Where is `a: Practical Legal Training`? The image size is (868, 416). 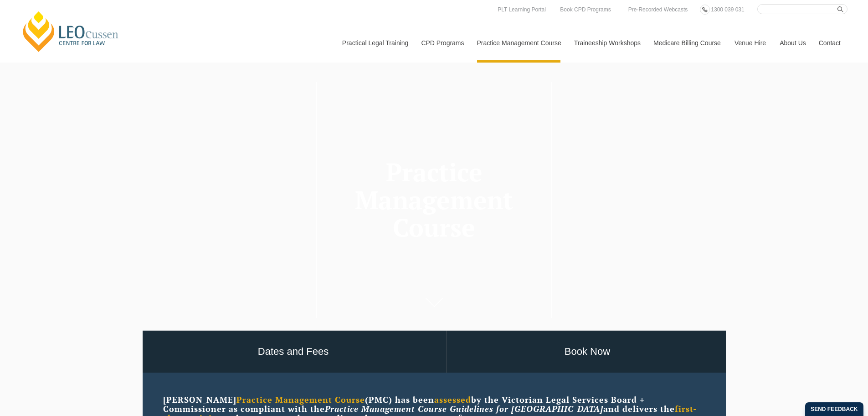 a: Practical Legal Training is located at coordinates (375, 43).